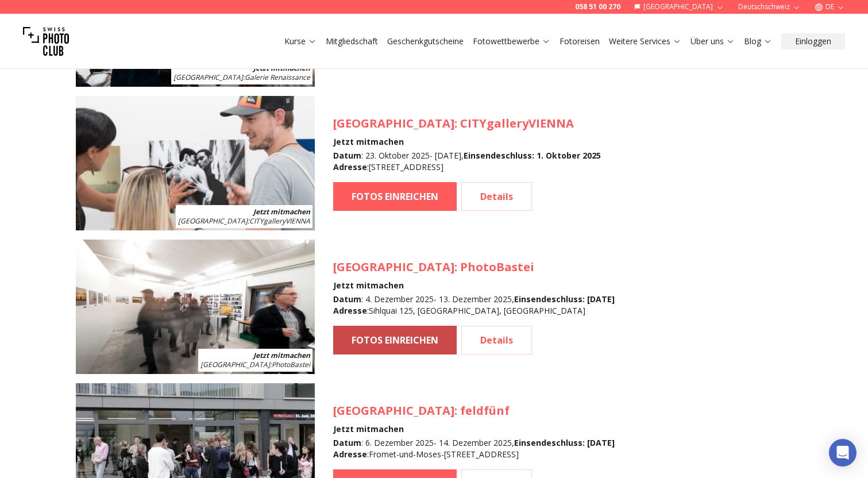  I want to click on img: Swiss photo club, so click(46, 42).